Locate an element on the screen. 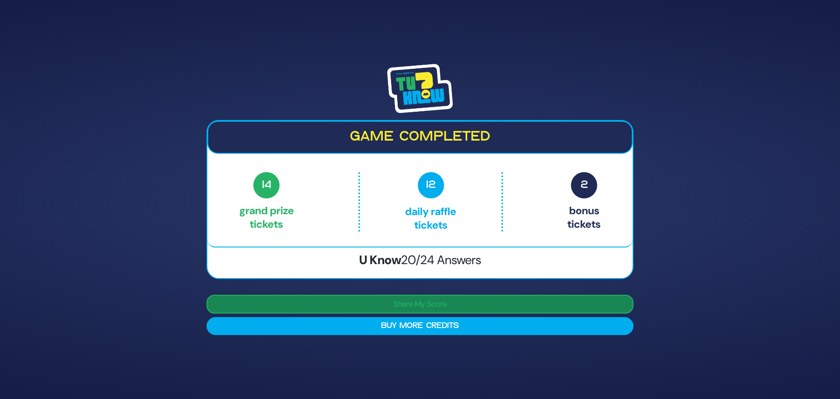 This screenshot has height=399, width=840. h3: U Know is located at coordinates (420, 260).